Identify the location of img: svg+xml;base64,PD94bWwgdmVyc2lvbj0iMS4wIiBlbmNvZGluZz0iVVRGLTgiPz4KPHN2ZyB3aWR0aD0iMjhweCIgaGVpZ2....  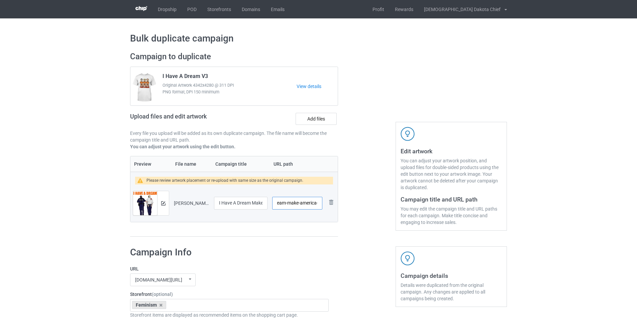
(331, 202).